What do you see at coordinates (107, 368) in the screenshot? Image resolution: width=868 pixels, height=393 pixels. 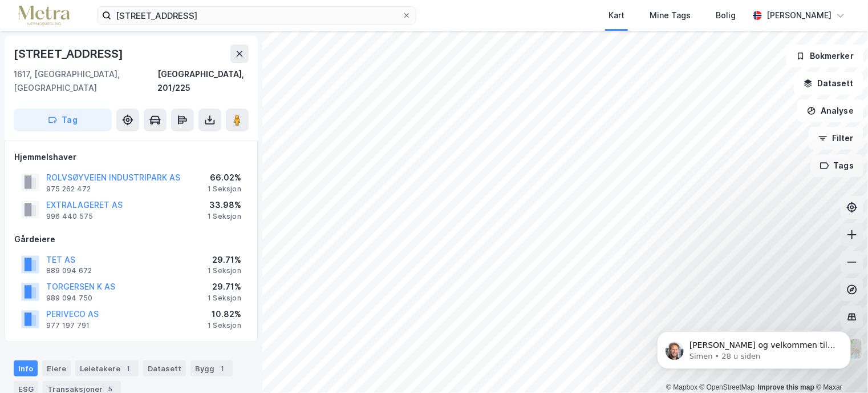 I see `div: Leietakere` at bounding box center [107, 368].